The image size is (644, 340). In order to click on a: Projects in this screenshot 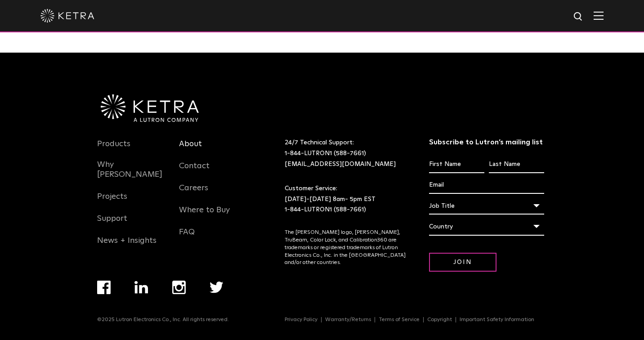, I will do `click(112, 202)`.